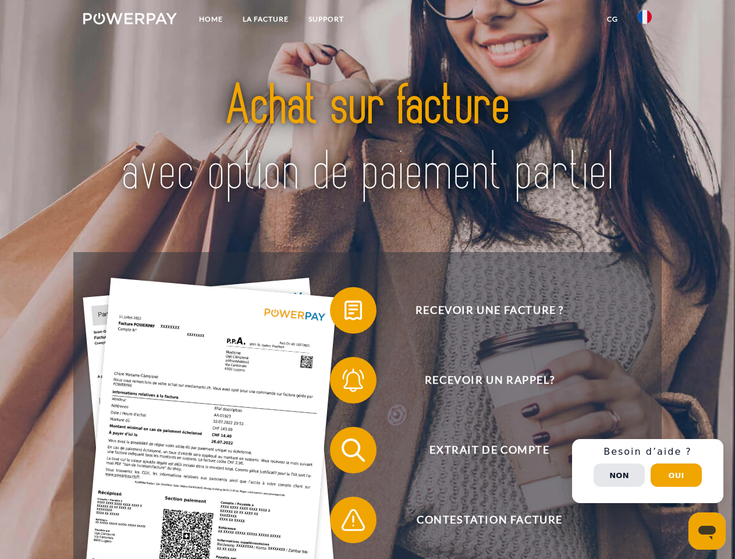 The width and height of the screenshot is (735, 559). I want to click on a: Support, so click(326, 19).